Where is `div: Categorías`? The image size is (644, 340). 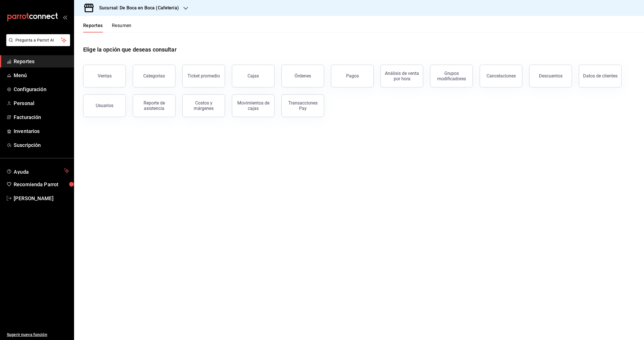 div: Categorías is located at coordinates (154, 76).